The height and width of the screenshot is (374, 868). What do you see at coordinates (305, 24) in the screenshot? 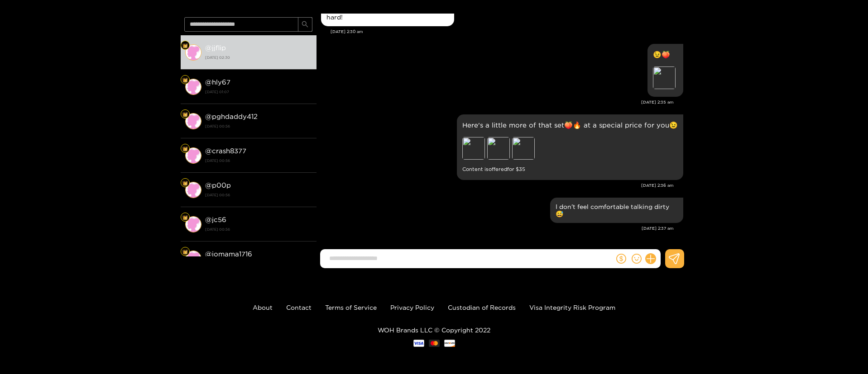
I see `button: search` at bounding box center [305, 24].